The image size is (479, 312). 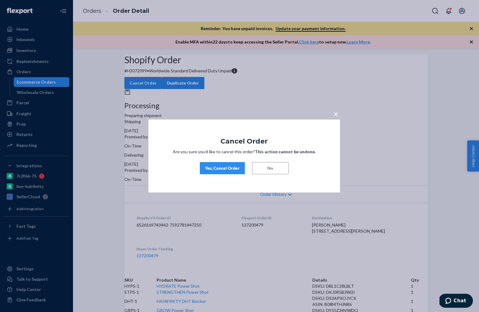 What do you see at coordinates (20, 7) in the screenshot?
I see `span: Chat` at bounding box center [20, 7].